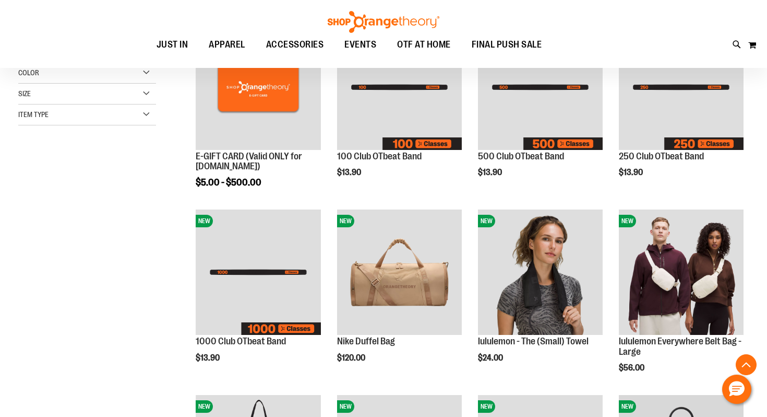  Describe the element at coordinates (352, 358) in the screenshot. I see `span: $120.00` at that location.